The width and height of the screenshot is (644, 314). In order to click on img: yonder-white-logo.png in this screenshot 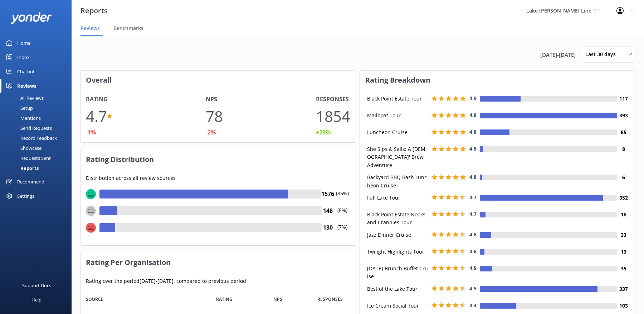, I will do `click(31, 18)`.